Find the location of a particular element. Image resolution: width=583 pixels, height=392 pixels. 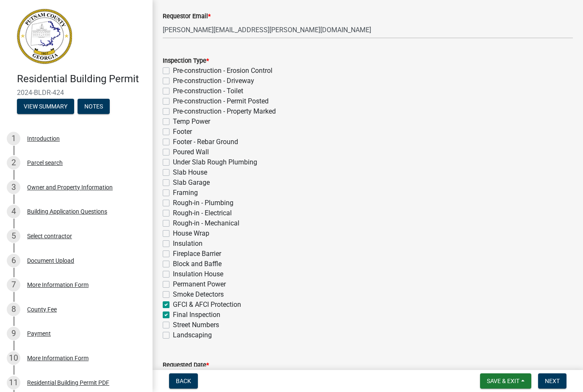

div: 1 is located at coordinates (14, 139).